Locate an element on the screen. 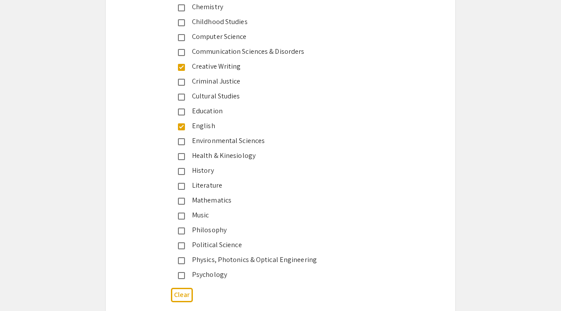 The height and width of the screenshot is (311, 561). div: Mathematics is located at coordinates (277, 201).